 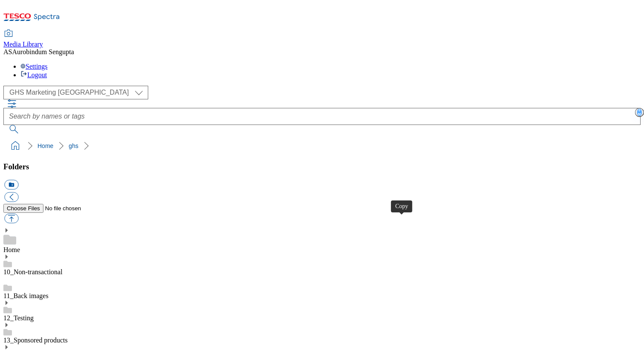 What do you see at coordinates (35, 340) in the screenshot?
I see `a: 13_Sponsored products` at bounding box center [35, 340].